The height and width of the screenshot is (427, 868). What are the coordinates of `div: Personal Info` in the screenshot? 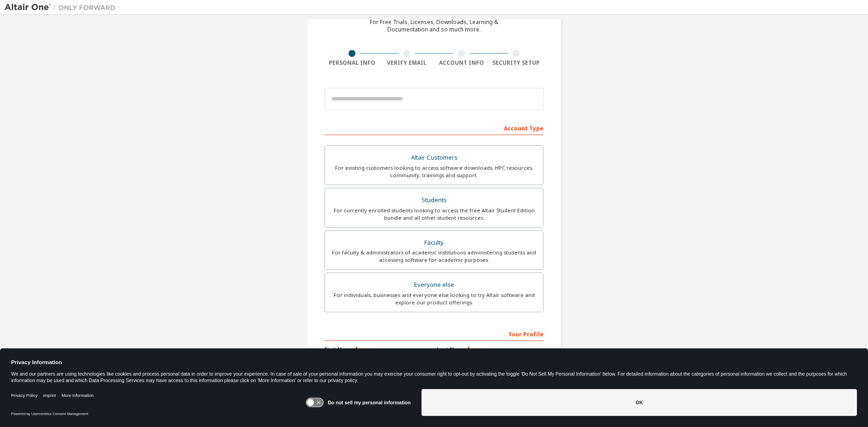 It's located at (352, 63).